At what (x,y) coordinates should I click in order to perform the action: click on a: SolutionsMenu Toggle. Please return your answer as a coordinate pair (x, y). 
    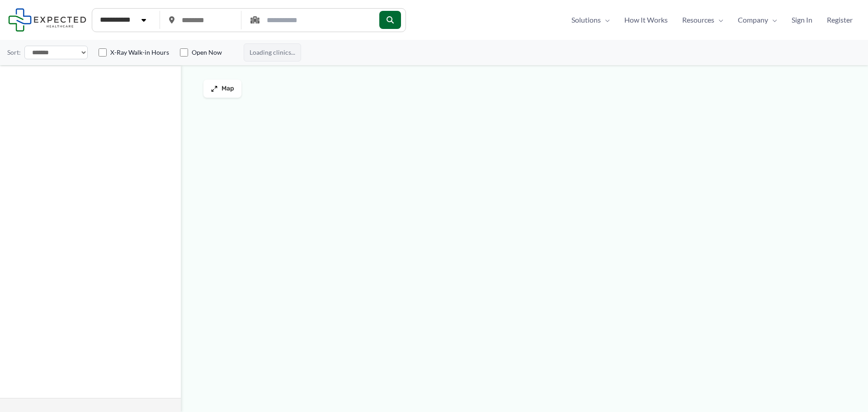
    Looking at the image, I should click on (590, 20).